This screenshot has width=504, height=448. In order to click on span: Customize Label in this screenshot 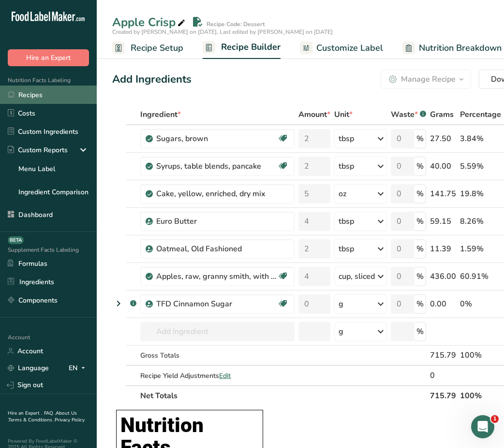, I will do `click(349, 48)`.